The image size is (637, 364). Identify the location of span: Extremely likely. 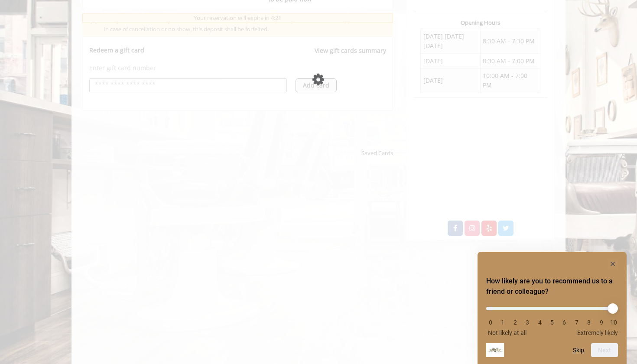
(597, 332).